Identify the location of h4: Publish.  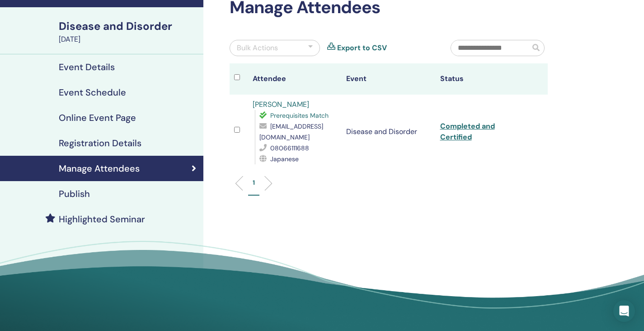
(74, 193).